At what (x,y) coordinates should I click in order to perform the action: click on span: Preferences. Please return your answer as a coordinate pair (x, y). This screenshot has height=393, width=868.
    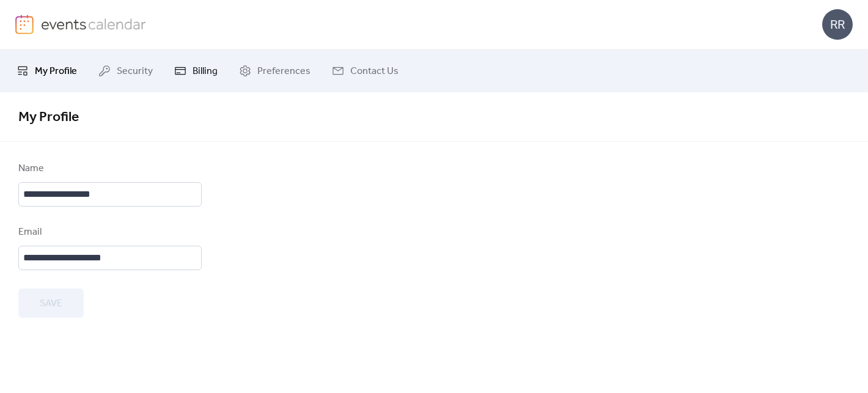
    Looking at the image, I should click on (284, 72).